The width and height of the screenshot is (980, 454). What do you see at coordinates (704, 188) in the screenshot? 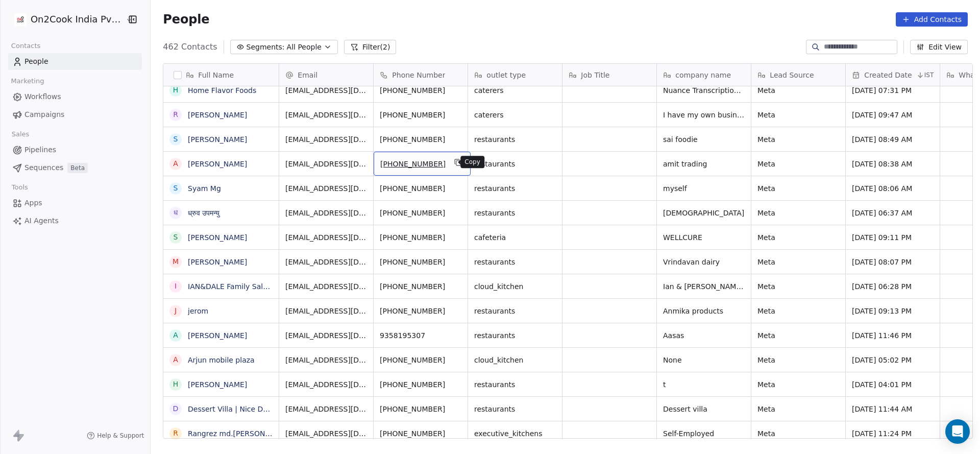
I see `span: myself` at bounding box center [704, 188].